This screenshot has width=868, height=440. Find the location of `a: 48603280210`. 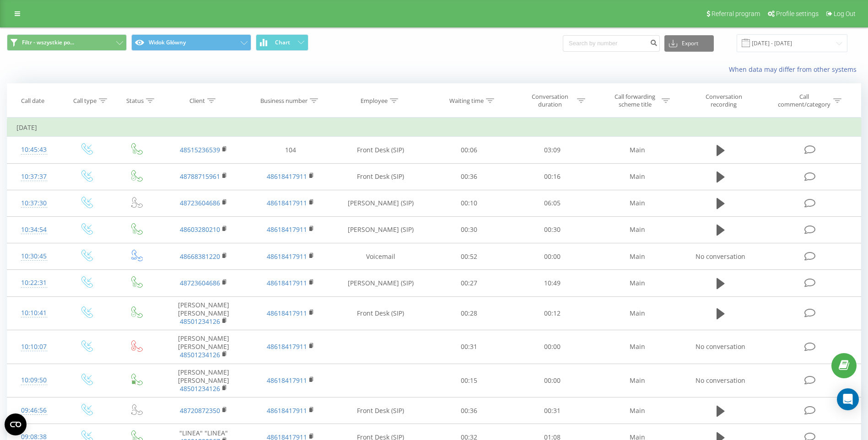

a: 48603280210 is located at coordinates (200, 229).